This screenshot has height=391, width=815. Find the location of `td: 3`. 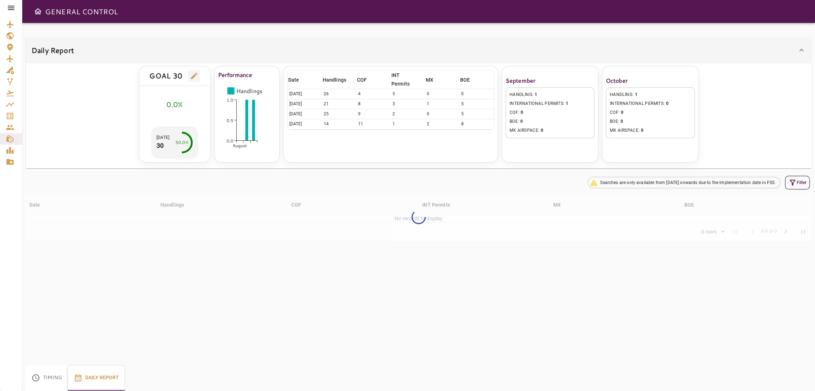

td: 3 is located at coordinates (408, 104).